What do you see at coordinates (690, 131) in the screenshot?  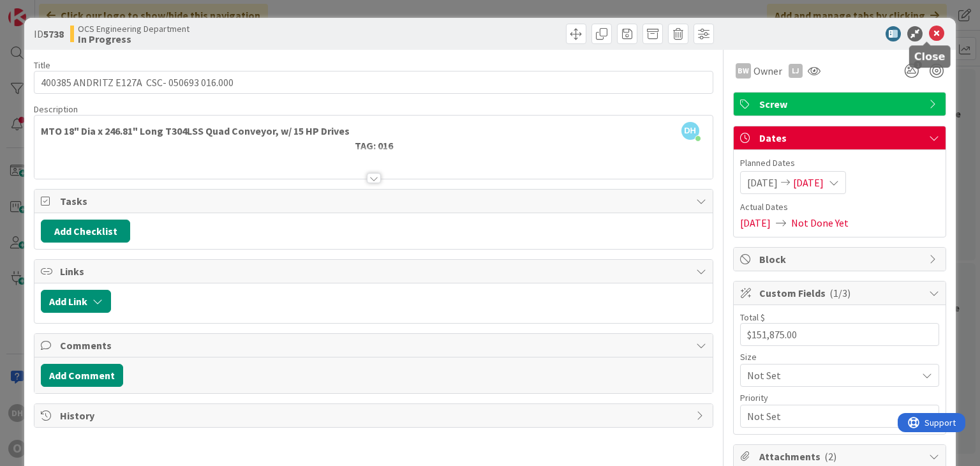 I see `span: DH` at bounding box center [690, 131].